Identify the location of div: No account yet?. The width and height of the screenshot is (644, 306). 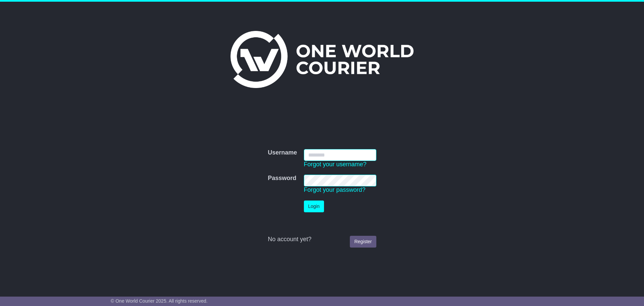
(322, 239).